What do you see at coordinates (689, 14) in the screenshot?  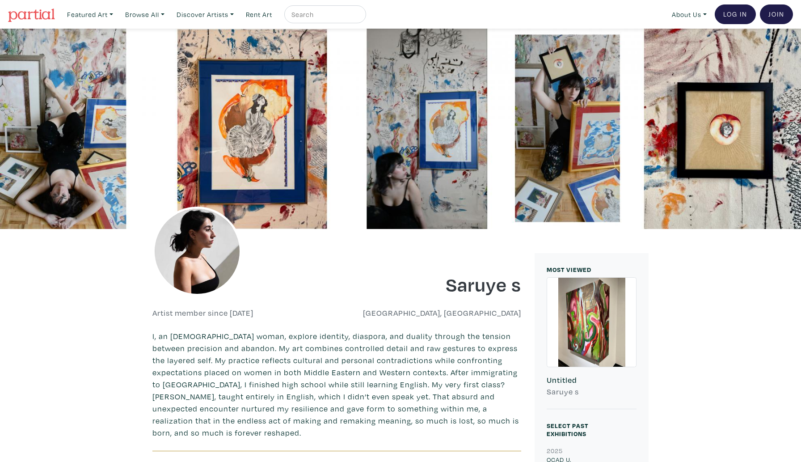 I see `a: About Us` at bounding box center [689, 14].